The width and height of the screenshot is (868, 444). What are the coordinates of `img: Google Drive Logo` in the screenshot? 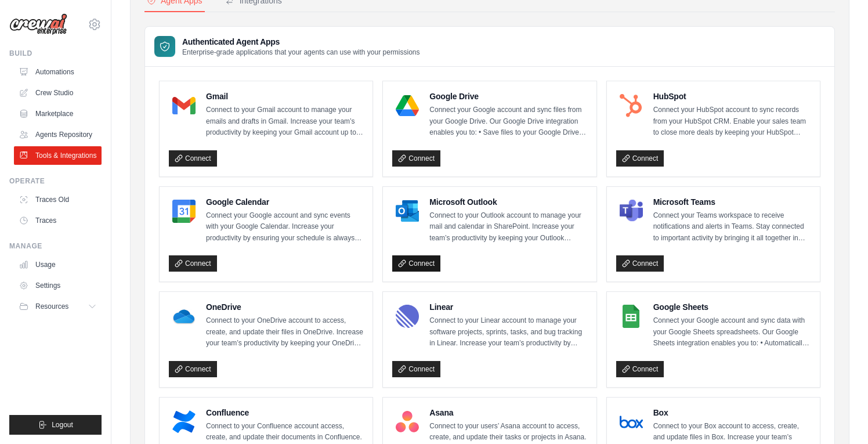 It's located at (407, 106).